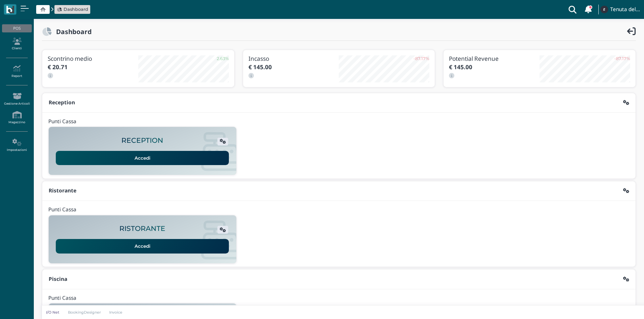 The height and width of the screenshot is (319, 644). What do you see at coordinates (17, 71) in the screenshot?
I see `a: Report` at bounding box center [17, 71].